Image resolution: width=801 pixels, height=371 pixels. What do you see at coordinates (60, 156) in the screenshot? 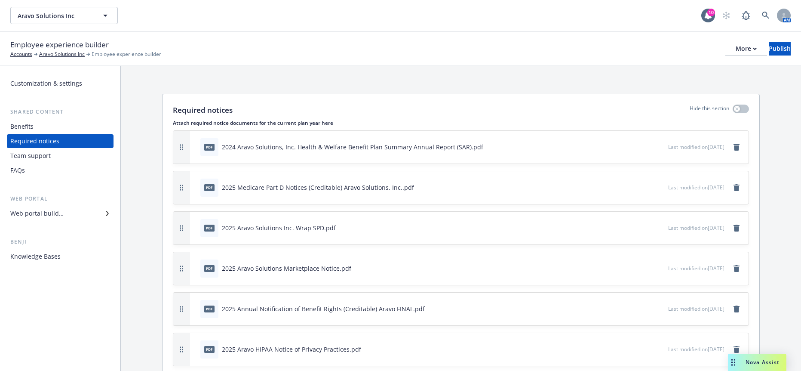
I see `a: Team support` at bounding box center [60, 156].